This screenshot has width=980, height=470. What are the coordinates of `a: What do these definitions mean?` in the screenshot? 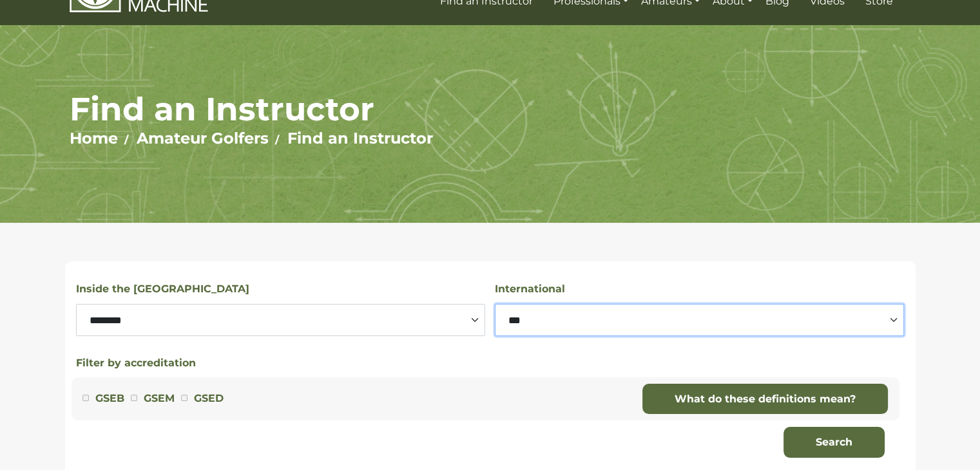 It's located at (765, 399).